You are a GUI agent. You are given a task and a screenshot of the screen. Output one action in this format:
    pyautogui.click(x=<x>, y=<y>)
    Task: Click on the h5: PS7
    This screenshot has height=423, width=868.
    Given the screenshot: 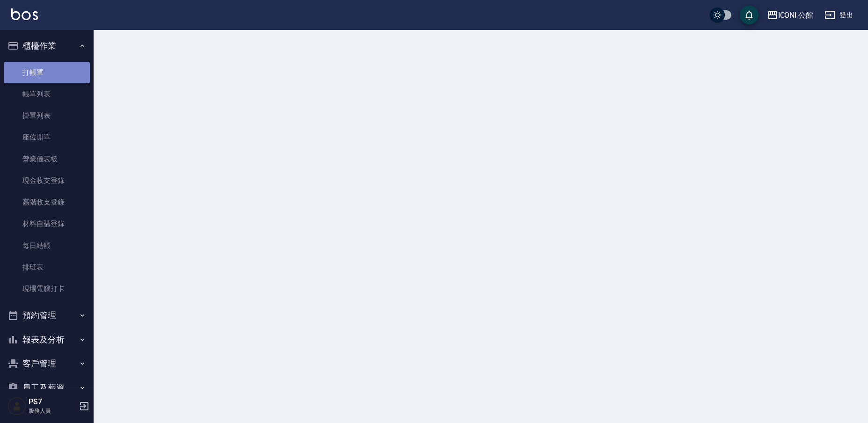 What is the action you would take?
    pyautogui.click(x=53, y=402)
    